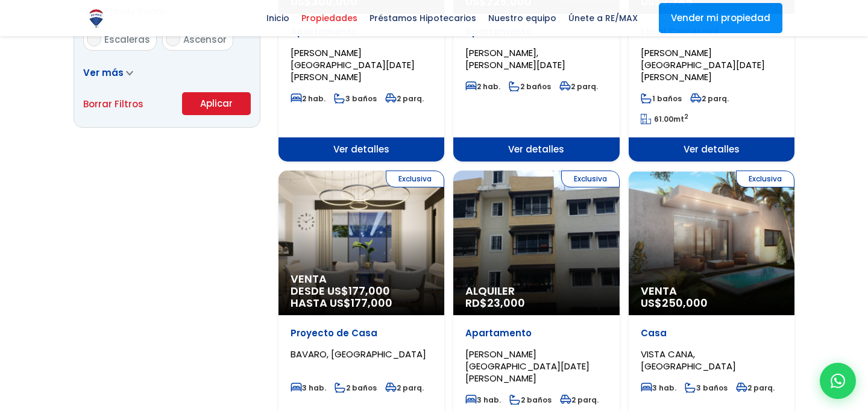 This screenshot has width=868, height=411. I want to click on a: Borrar Filtros, so click(113, 104).